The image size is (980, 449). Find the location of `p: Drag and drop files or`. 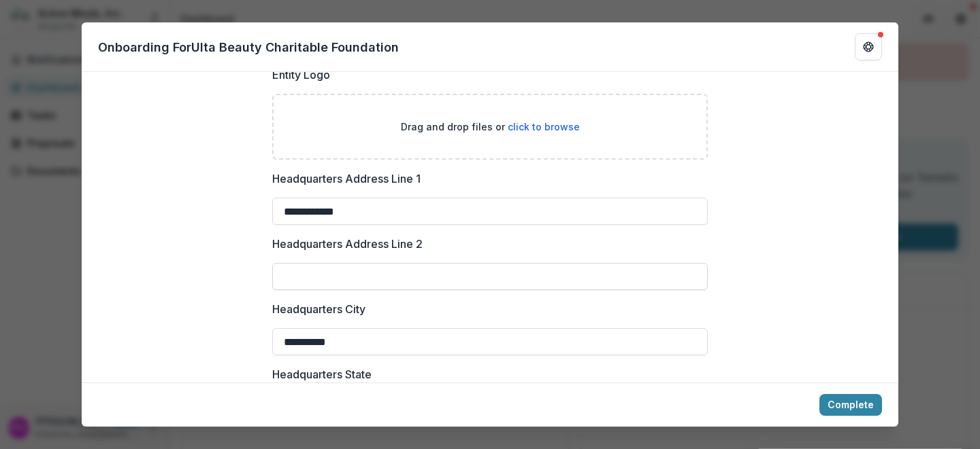

p: Drag and drop files or is located at coordinates (490, 127).